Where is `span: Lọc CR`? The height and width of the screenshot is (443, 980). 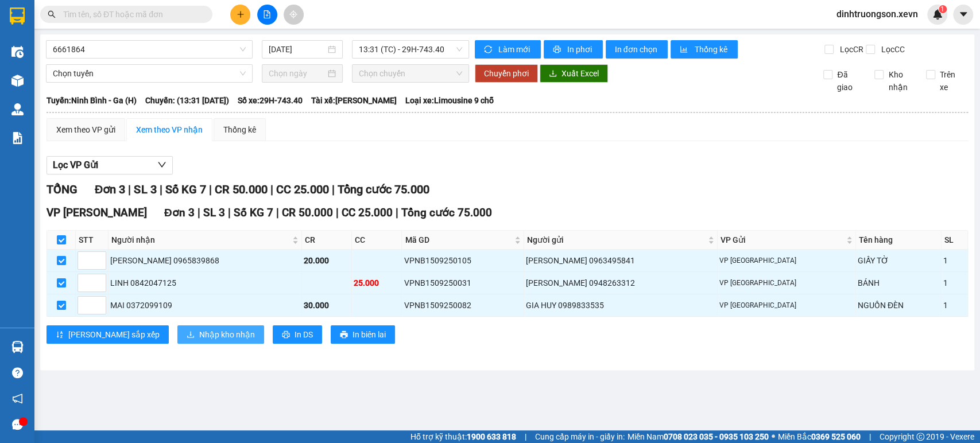
span: Lọc CR is located at coordinates (850, 50).